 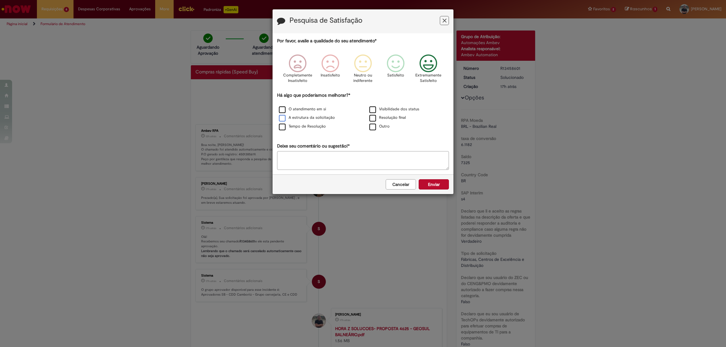 I want to click on p: Satisfeito, so click(x=396, y=75).